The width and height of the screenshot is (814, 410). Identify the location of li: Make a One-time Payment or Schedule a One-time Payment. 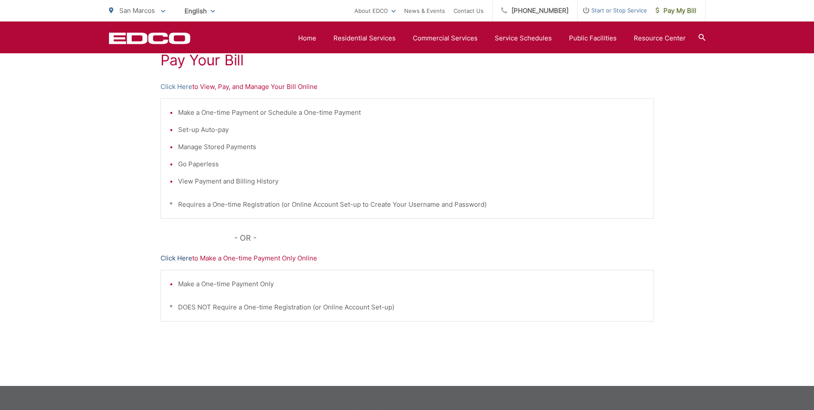
(412, 112).